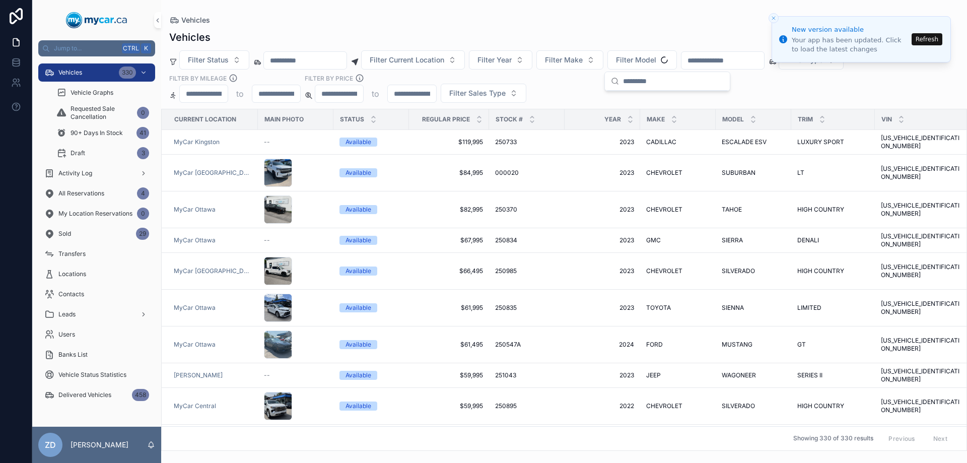  Describe the element at coordinates (143, 133) in the screenshot. I see `div: 41` at that location.